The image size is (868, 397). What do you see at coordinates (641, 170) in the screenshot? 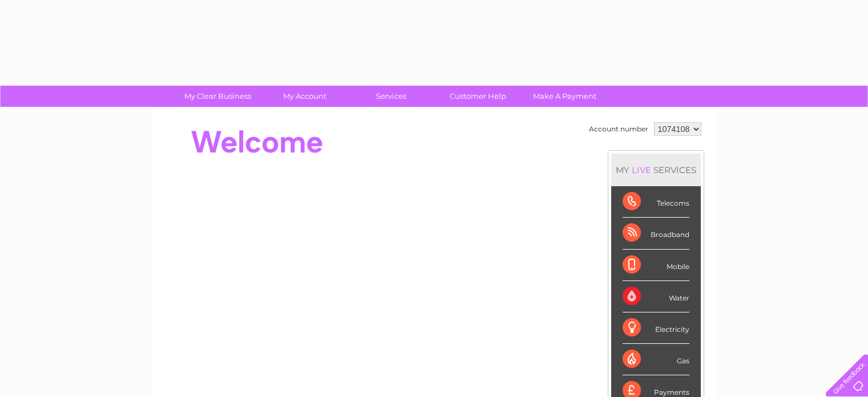
I see `div: LIVE` at bounding box center [641, 170].